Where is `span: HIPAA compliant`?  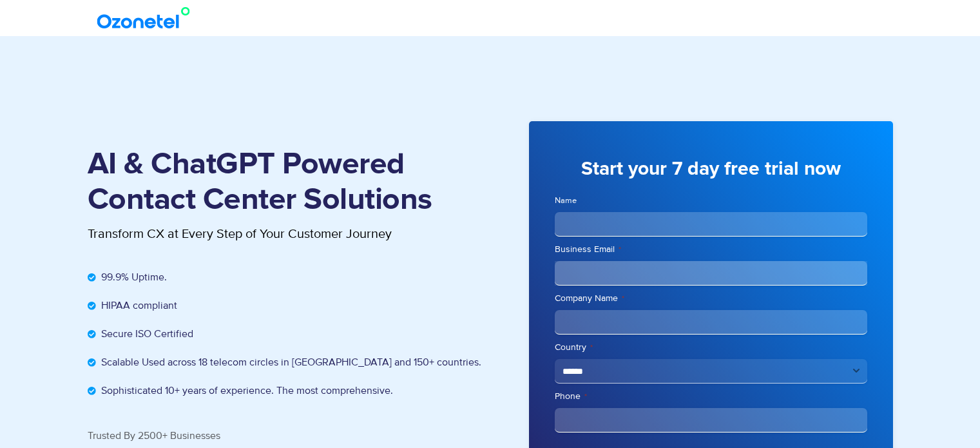
span: HIPAA compliant is located at coordinates (137, 306).